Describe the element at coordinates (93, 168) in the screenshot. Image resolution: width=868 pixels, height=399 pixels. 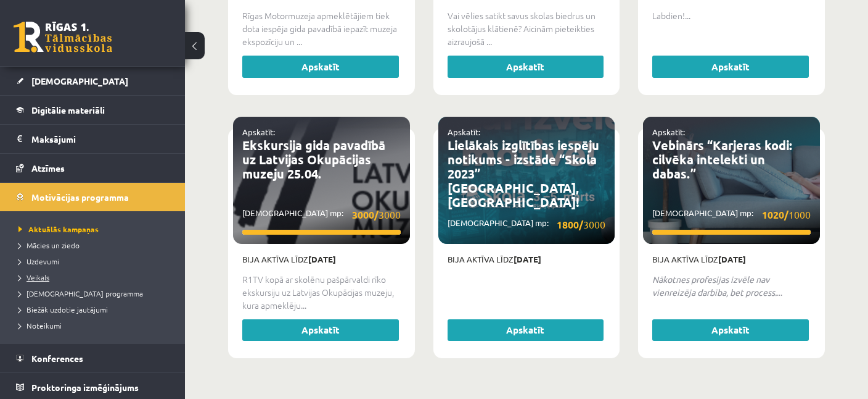
I see `a: Atzīmes` at that location.